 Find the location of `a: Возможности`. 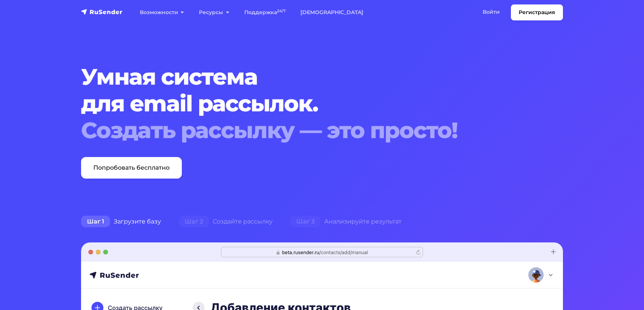

a: Возможности is located at coordinates (162, 12).